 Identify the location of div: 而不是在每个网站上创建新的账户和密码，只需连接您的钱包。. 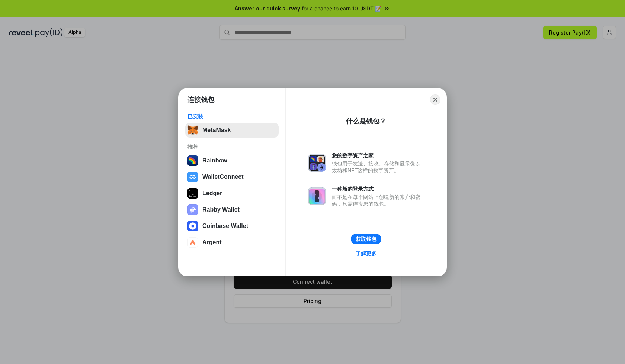
(378, 200).